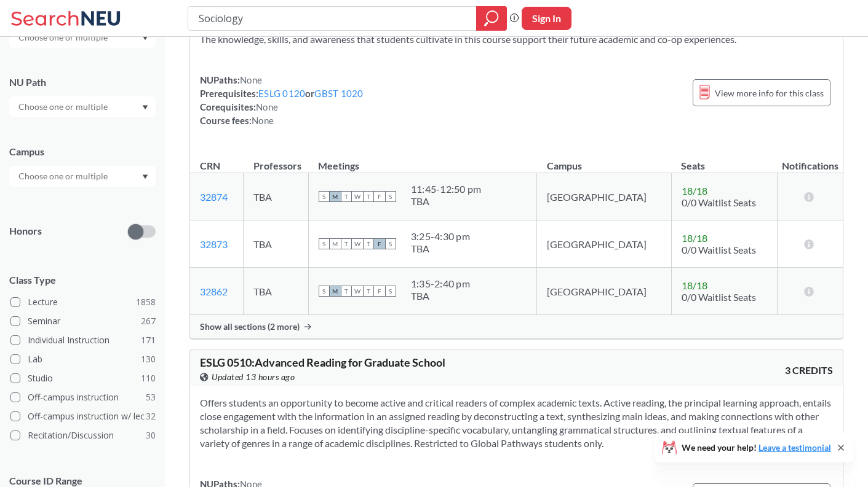 The width and height of the screenshot is (868, 487). I want to click on div: NUPaths: Prerequisites: or Corequisites: Course fees:, so click(281, 100).